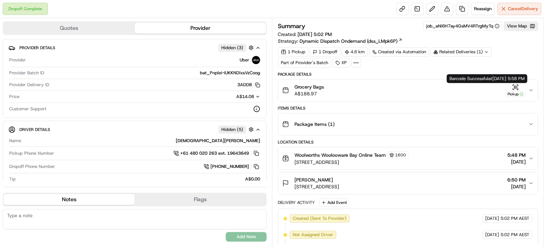 The width and height of the screenshot is (544, 248). What do you see at coordinates (32, 154) in the screenshot?
I see `span: Pickup Phone Number` at bounding box center [32, 154].